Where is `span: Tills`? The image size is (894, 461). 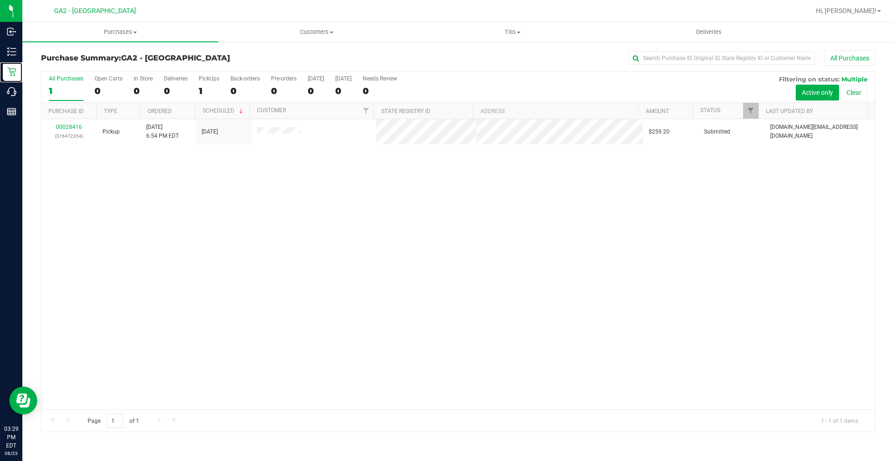 span: Tills is located at coordinates (512, 32).